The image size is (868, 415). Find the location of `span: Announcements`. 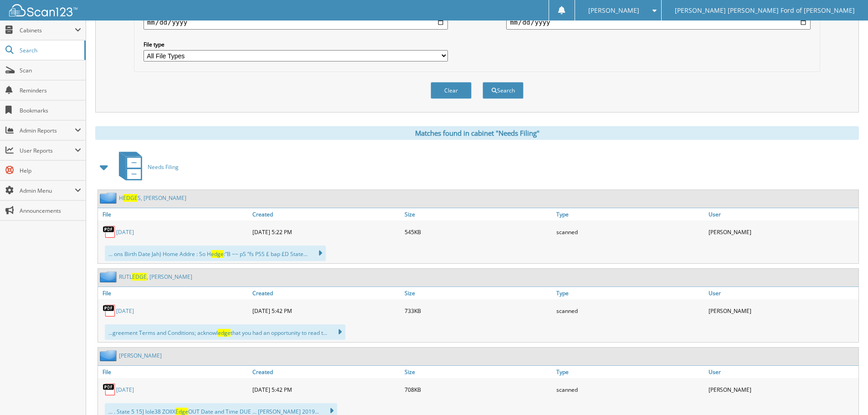

span: Announcements is located at coordinates (50, 210).